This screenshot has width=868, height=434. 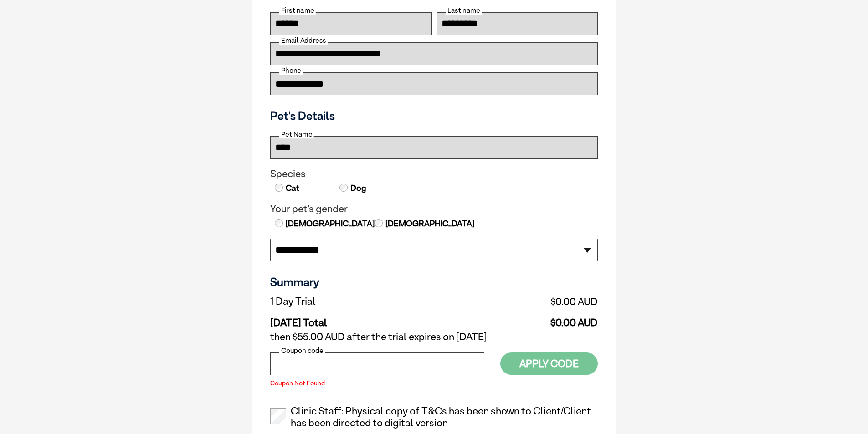 What do you see at coordinates (434, 282) in the screenshot?
I see `h3: Summary` at bounding box center [434, 282].